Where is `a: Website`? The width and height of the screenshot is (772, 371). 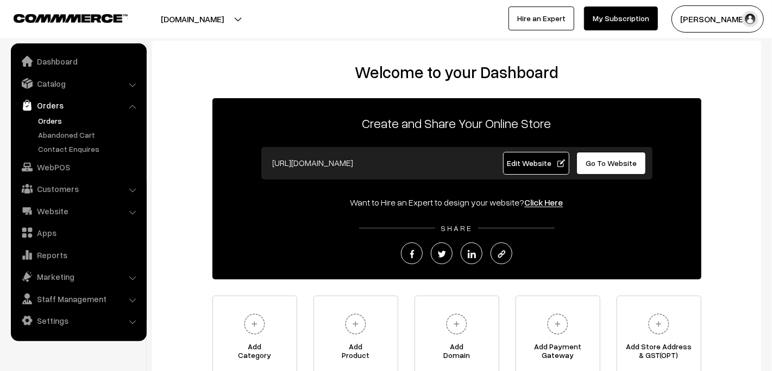
a: Website is located at coordinates (78, 211).